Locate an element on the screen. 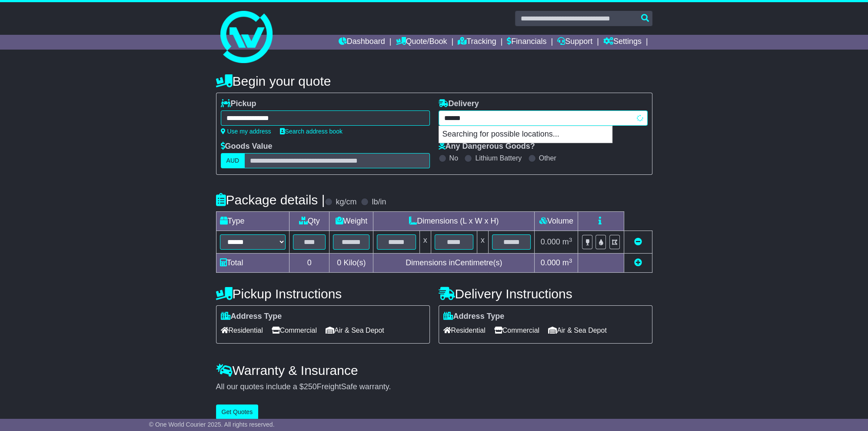 This screenshot has height=431, width=868. td: Dimensions (L x W x H) is located at coordinates (454, 221).